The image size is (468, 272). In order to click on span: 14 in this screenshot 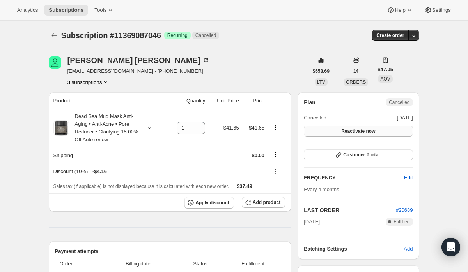, I will do `click(355, 71)`.